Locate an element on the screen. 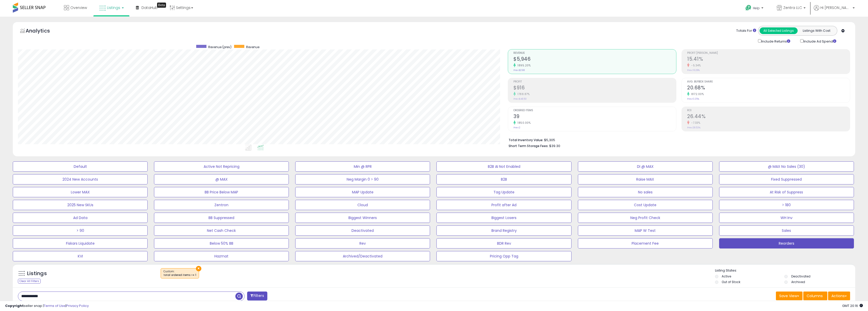  button: BB Suppressed is located at coordinates (221, 218).